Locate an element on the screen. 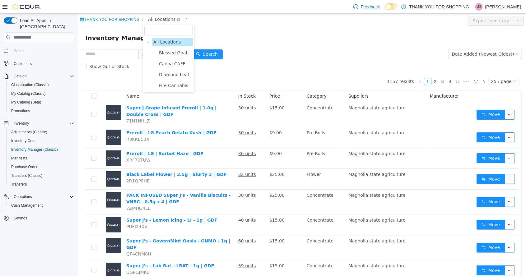 This screenshot has width=526, height=276. span: Fire Cannabis is located at coordinates (96, 72).